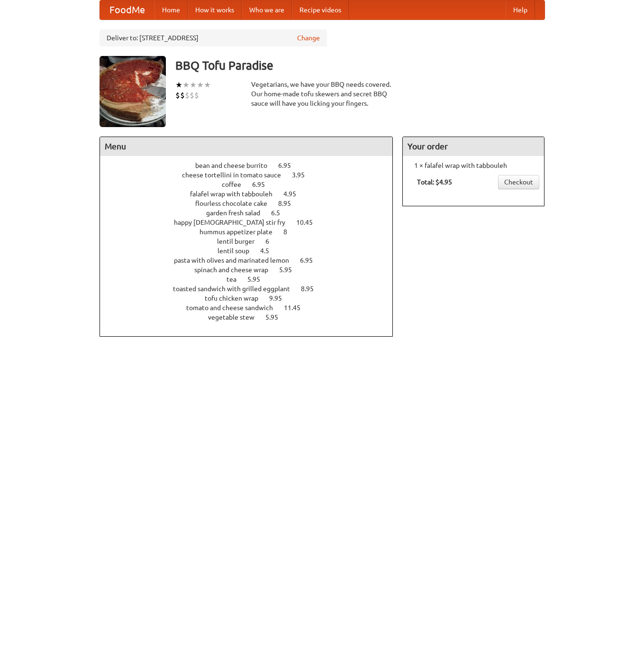 The image size is (644, 671). I want to click on span: 8, so click(290, 232).